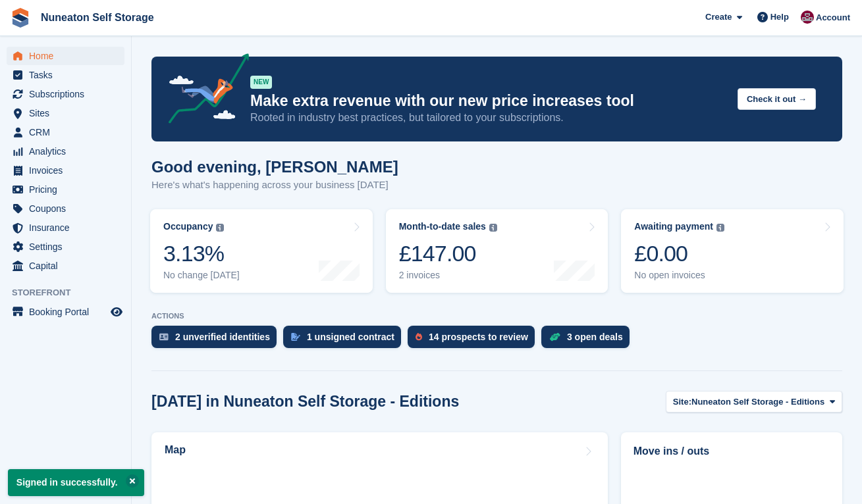 Image resolution: width=862 pixels, height=504 pixels. I want to click on img: deal-1b604bf984904fb50ccaf53a9ad4b4a5d6e5aea283cecdc64d6e3604feb123c2.svg, so click(555, 337).